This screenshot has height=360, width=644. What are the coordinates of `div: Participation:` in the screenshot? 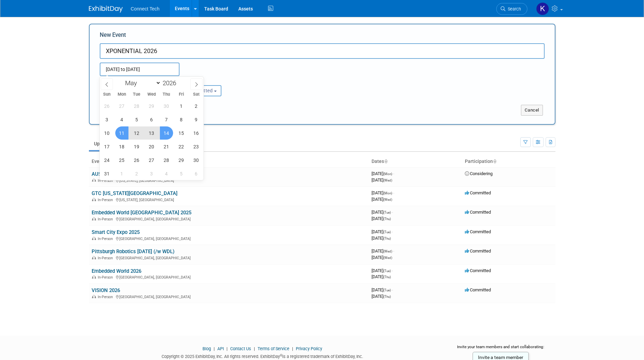 It's located at (208, 80).